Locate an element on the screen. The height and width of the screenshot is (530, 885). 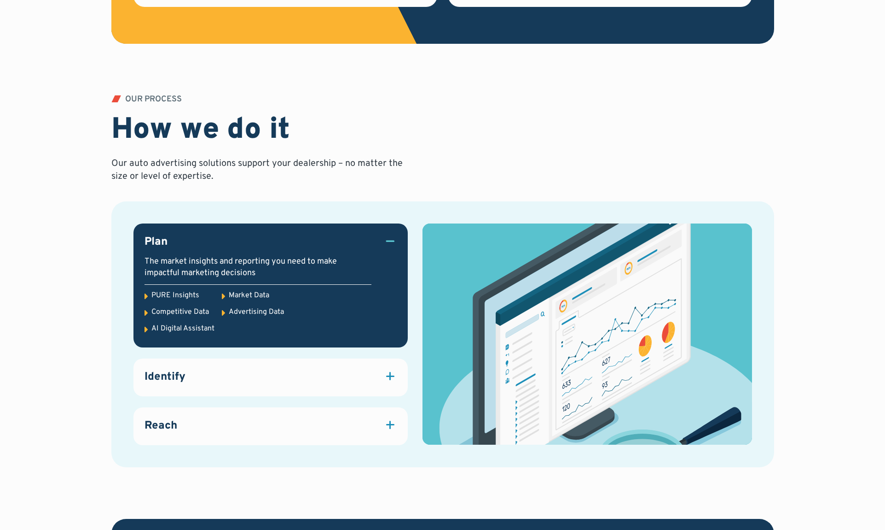
h3: Reach is located at coordinates (161, 426).